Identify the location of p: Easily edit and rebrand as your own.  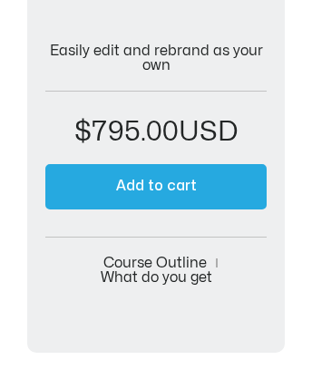
(156, 58).